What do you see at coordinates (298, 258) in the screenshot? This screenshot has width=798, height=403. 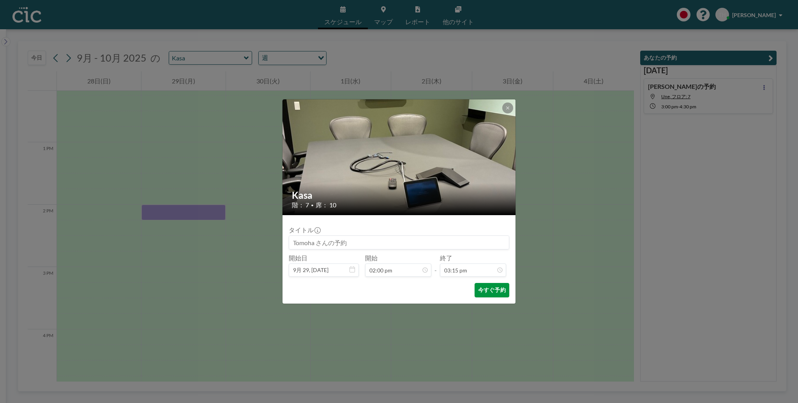 I see `label: 開始日` at bounding box center [298, 258].